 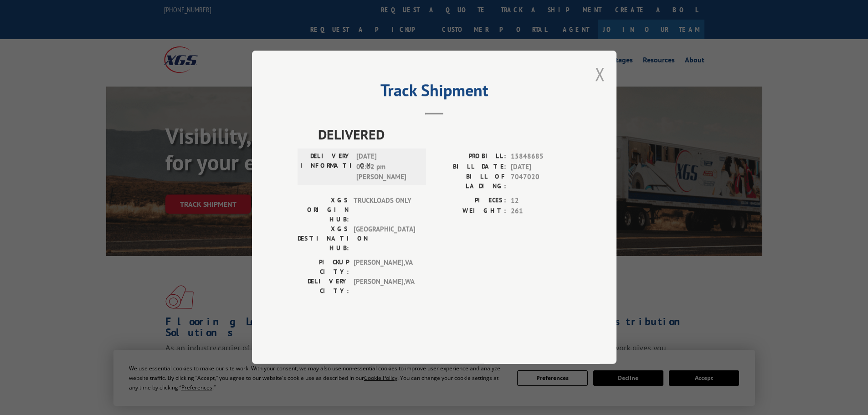 I want to click on span: TRUCKLOADS ONLY, so click(x=384, y=210).